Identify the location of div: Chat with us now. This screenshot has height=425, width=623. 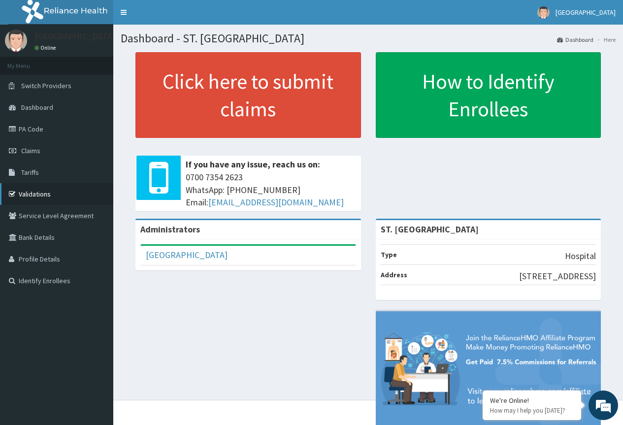
(108, 62).